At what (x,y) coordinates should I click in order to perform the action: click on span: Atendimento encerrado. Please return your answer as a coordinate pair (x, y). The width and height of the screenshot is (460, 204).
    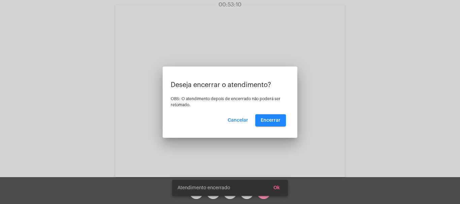
    Looking at the image, I should click on (204, 188).